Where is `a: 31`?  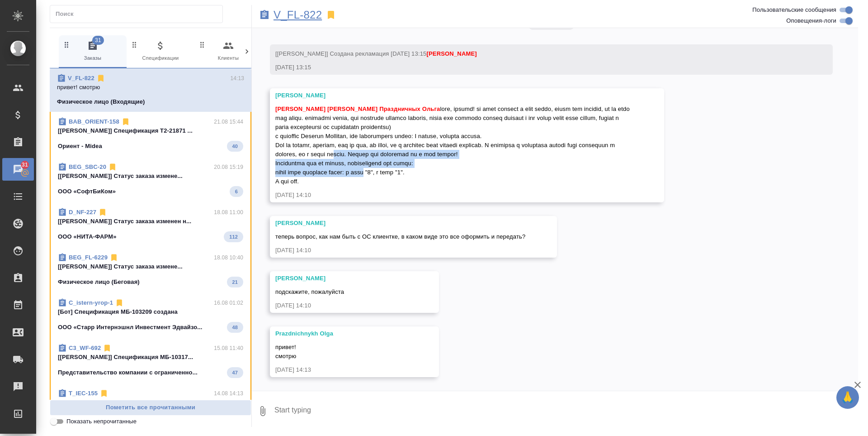 a: 31 is located at coordinates (18, 169).